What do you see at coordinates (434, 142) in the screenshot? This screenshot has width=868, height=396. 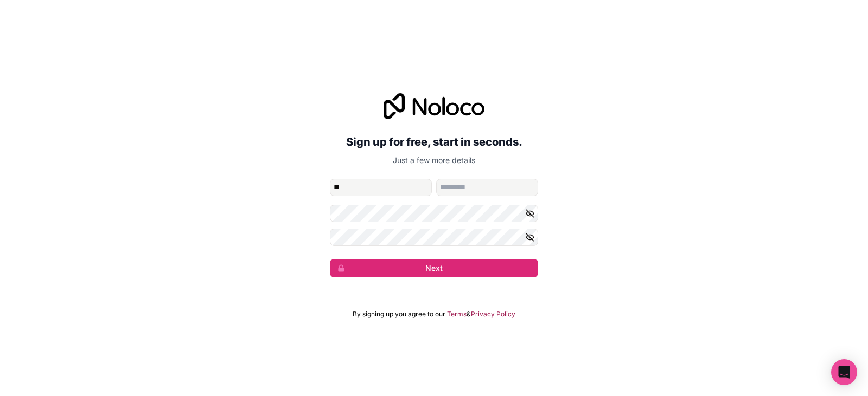 I see `h2: Sign up for free, start in seconds.` at bounding box center [434, 142].